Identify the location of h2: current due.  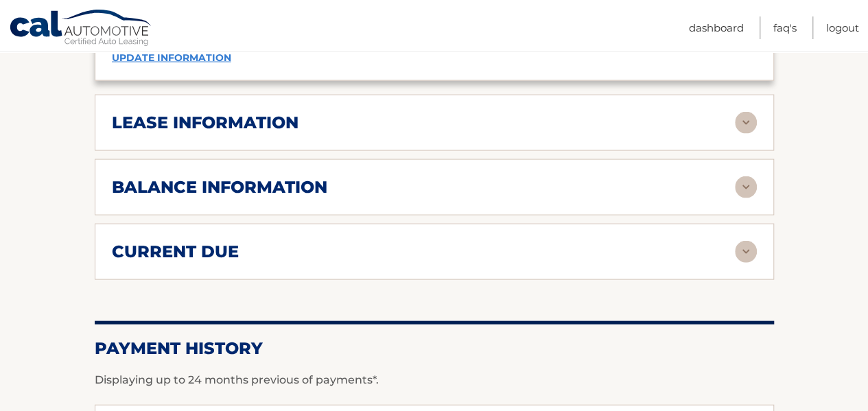
(175, 251).